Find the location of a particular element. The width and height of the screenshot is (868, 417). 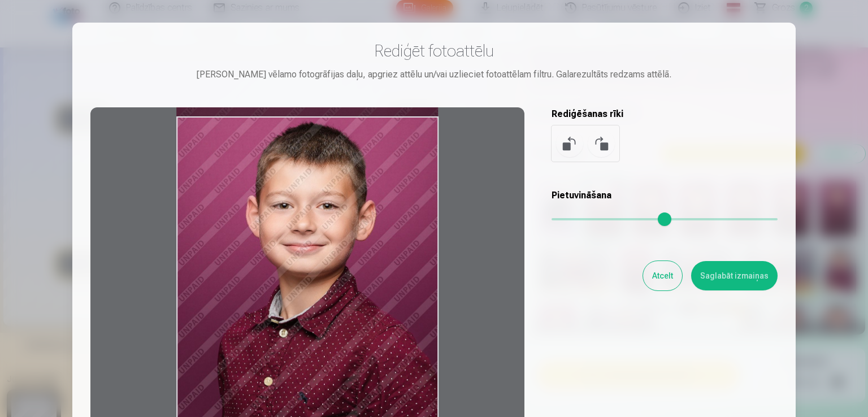

button: Saglabāt izmaiņas is located at coordinates (734, 276).